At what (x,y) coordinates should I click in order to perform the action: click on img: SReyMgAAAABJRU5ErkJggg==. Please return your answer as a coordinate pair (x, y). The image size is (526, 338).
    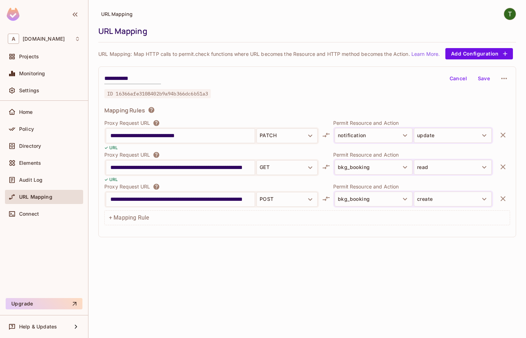
    Looking at the image, I should click on (13, 14).